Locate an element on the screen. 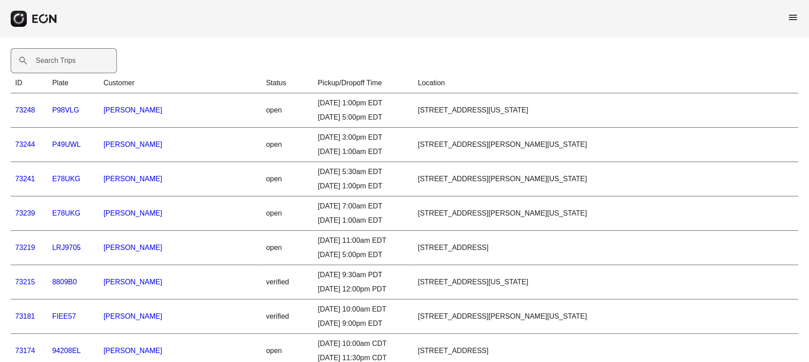  a: FIEE57 is located at coordinates (64, 316).